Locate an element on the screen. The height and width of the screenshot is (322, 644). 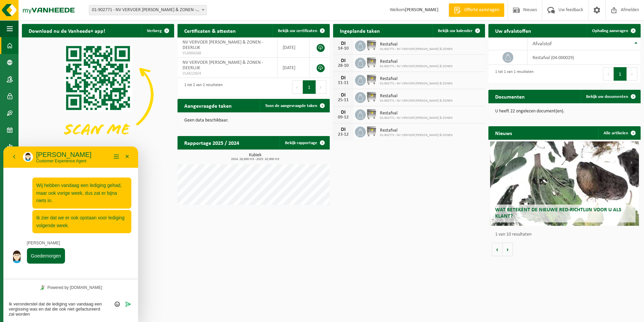
a: Wat betekent de nieuwe RED-richtlijn voor u als klant? is located at coordinates (564, 183).